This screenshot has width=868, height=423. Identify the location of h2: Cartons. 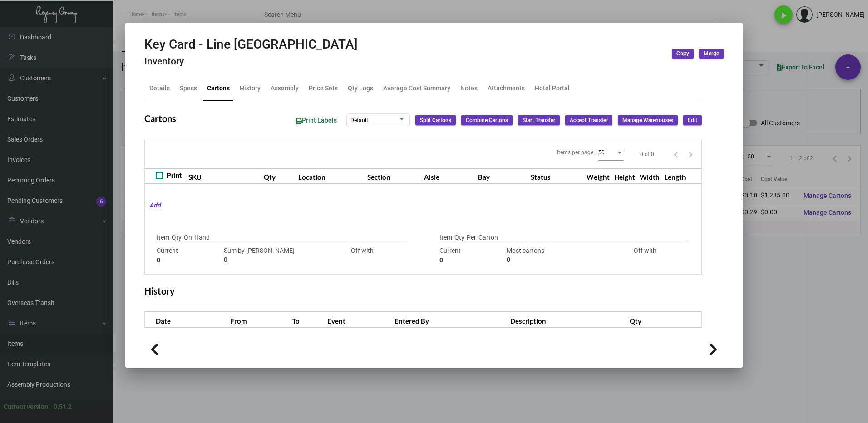
(160, 119).